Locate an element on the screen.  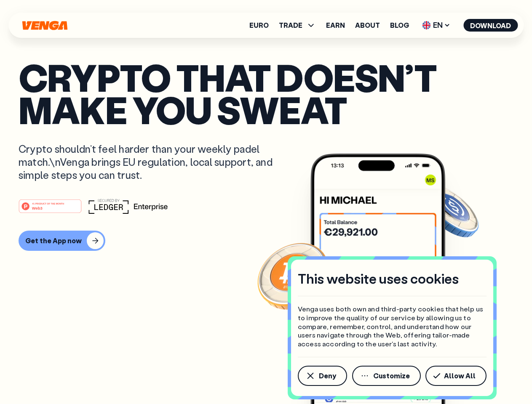
span: EN is located at coordinates (436, 25).